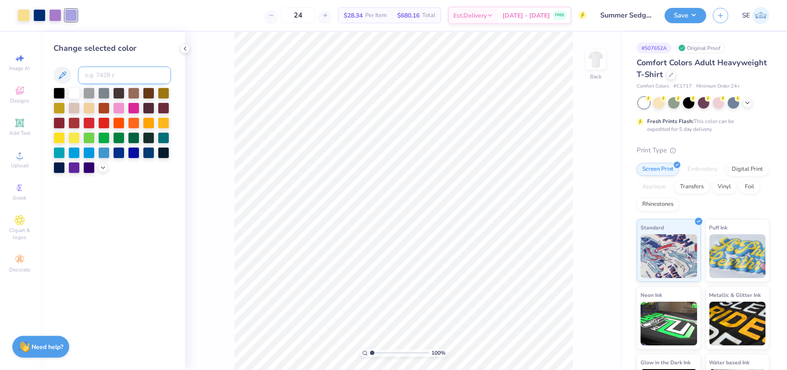  I want to click on span: Clipart & logos, so click(20, 234).